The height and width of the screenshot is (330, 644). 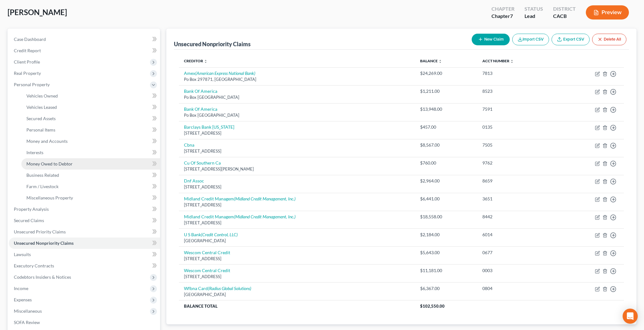 What do you see at coordinates (91, 187) in the screenshot?
I see `a: Farm / Livestock` at bounding box center [91, 187].